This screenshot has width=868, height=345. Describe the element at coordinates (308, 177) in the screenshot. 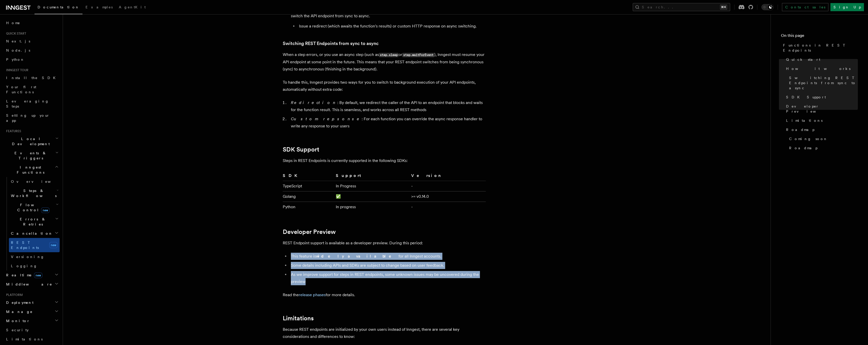

I see `th: SDK` at that location.